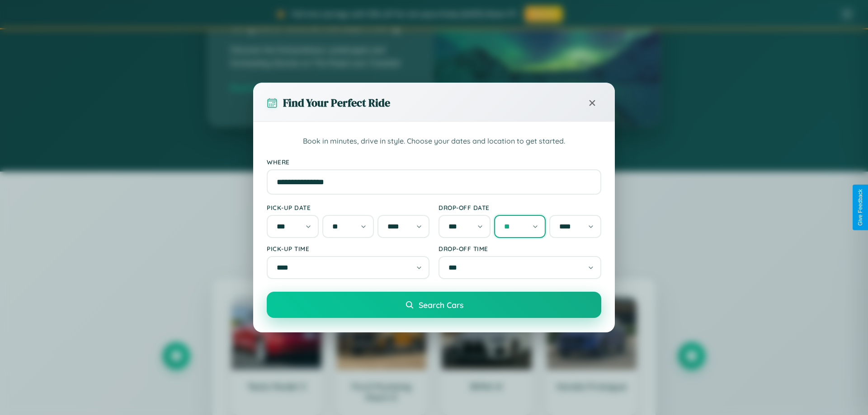  Describe the element at coordinates (434, 142) in the screenshot. I see `p: Book in minutes, drive in style. Choose your dates and location to get started.` at that location.